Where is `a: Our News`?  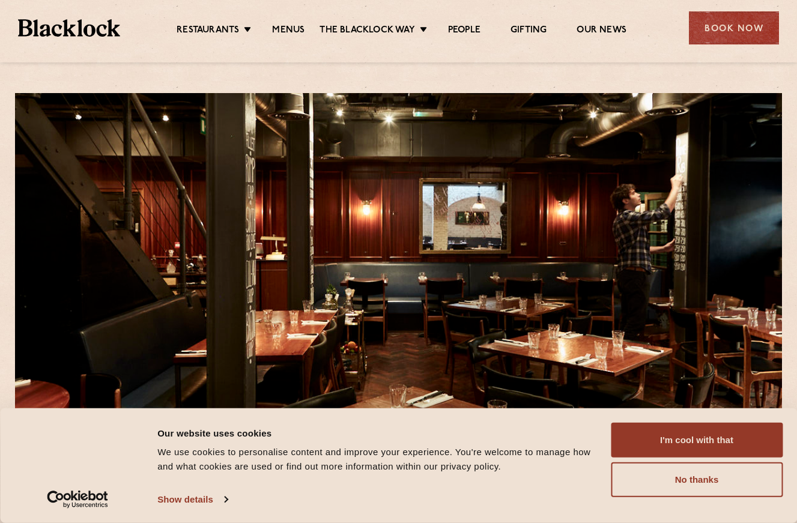 a: Our News is located at coordinates (602, 31).